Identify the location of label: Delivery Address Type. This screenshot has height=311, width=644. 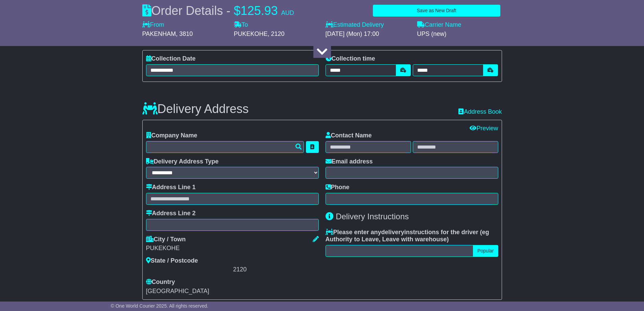
(182, 162).